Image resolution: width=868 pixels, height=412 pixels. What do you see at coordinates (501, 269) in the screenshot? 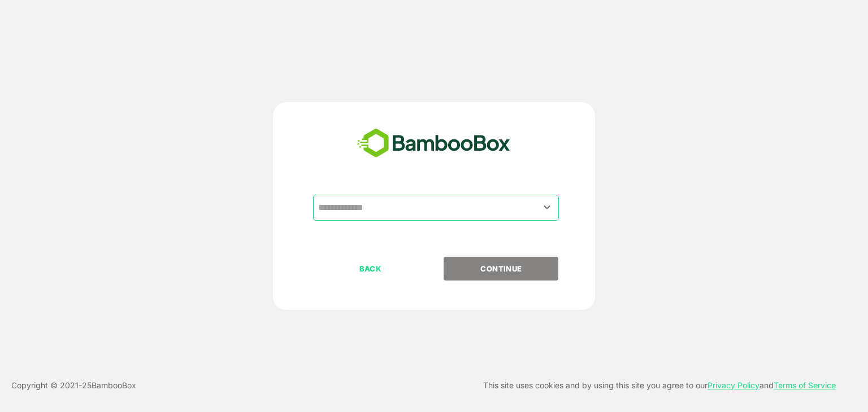
I see `button: CONTINUE` at bounding box center [501, 269].